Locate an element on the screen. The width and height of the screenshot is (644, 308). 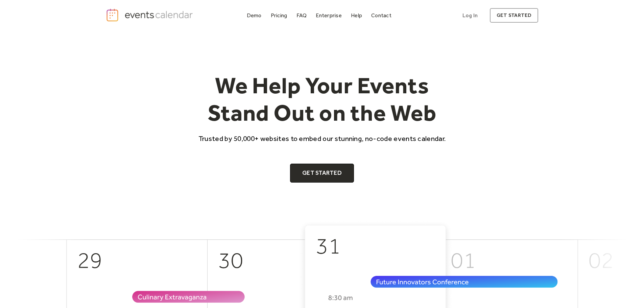
div: Demo is located at coordinates (254, 15).